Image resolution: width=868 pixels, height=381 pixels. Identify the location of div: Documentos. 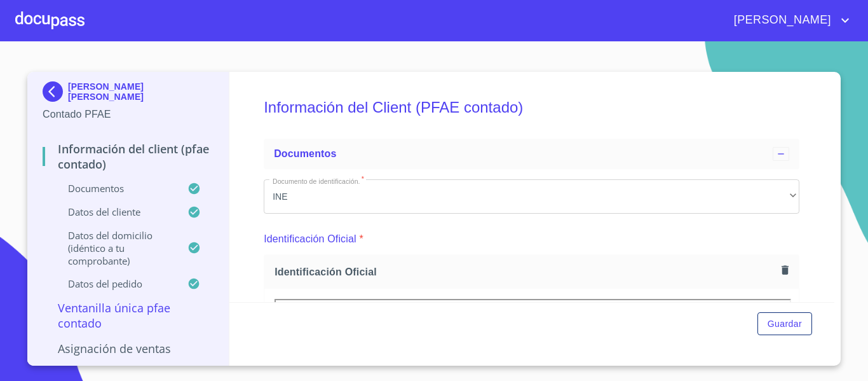
(532, 154).